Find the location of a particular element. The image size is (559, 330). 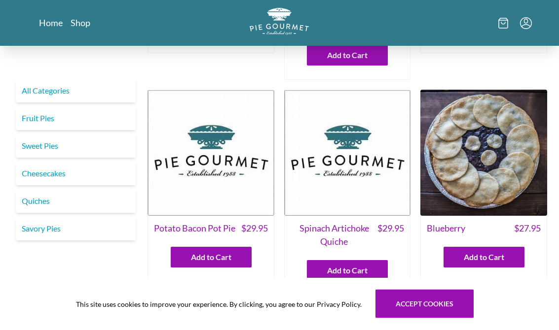

div: Sweet, tangy blueberries baked in a golden, flaky crust. Made with real fruit and a hint of lemon... is located at coordinates (483, 300).